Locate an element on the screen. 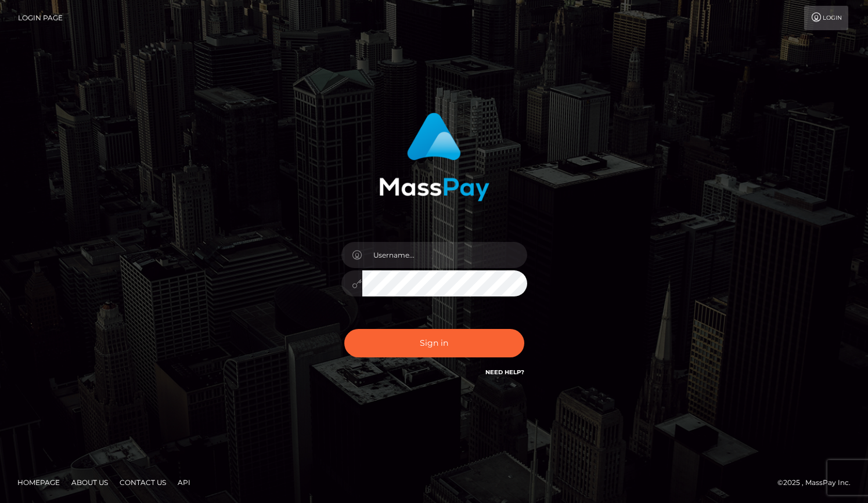  a: About Us is located at coordinates (89, 482).